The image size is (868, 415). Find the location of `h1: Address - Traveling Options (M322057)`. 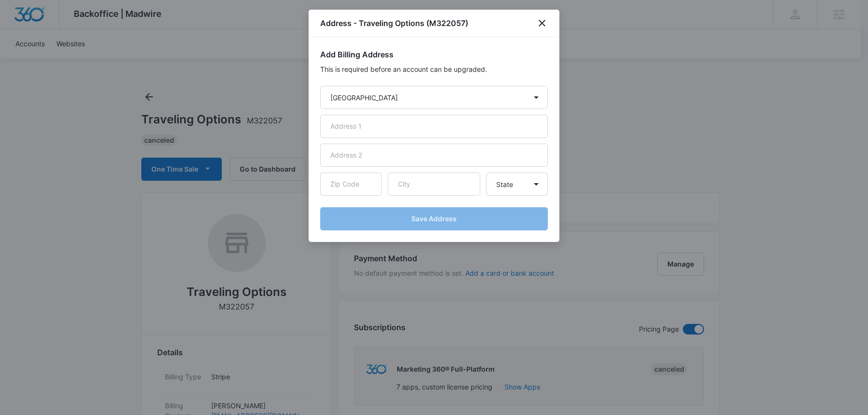

h1: Address - Traveling Options (M322057) is located at coordinates (394, 23).